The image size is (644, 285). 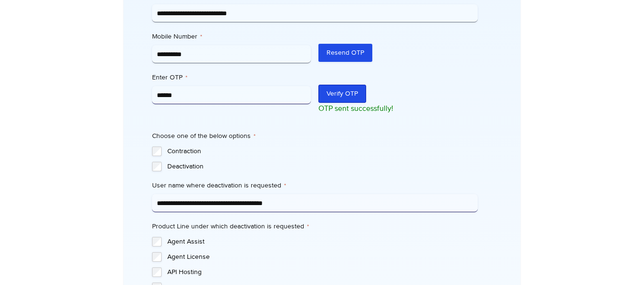 I want to click on label: Enter OTP, so click(x=232, y=77).